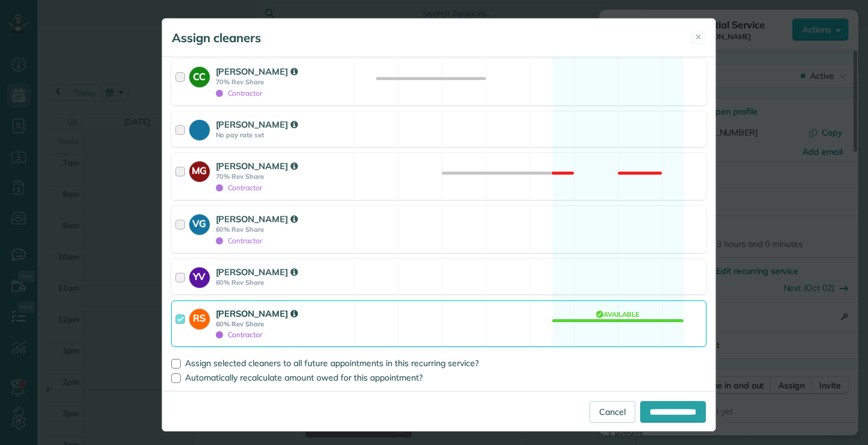  Describe the element at coordinates (612, 412) in the screenshot. I see `a: Cancel` at that location.